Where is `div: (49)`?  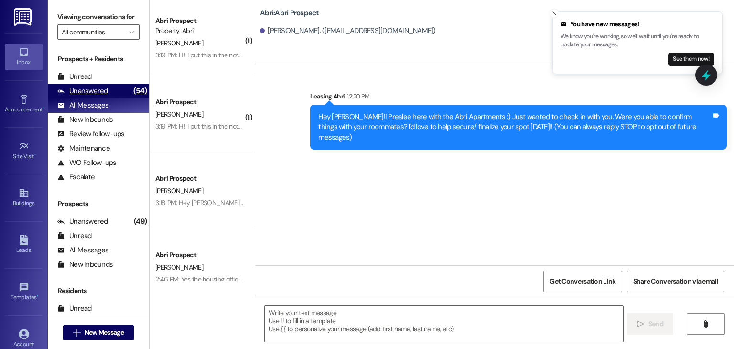 div: (49) is located at coordinates (140, 221).